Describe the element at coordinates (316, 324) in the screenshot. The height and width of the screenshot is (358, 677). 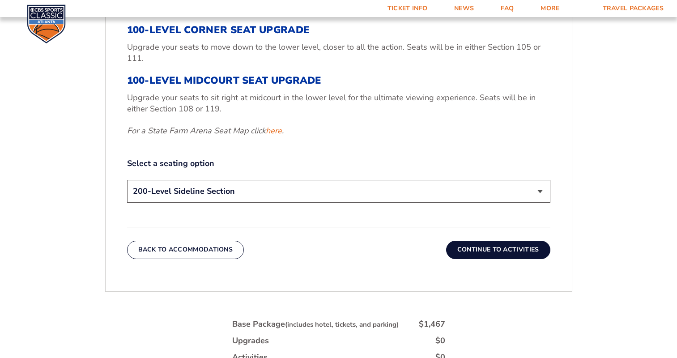
I see `div: Base Package` at that location.